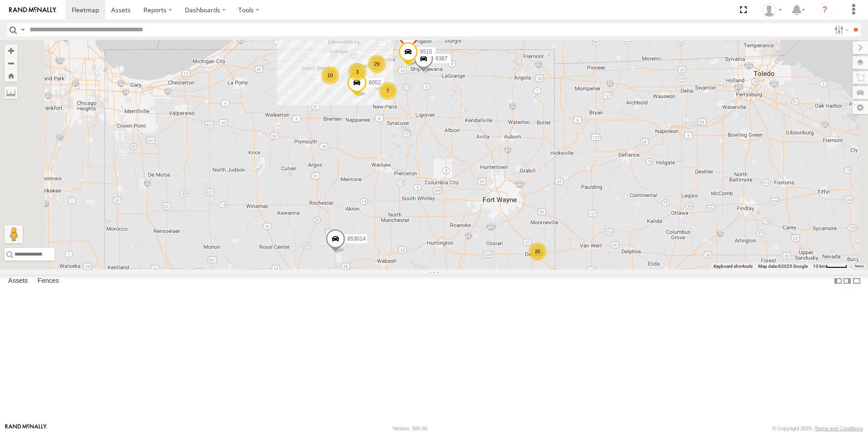 Image resolution: width=868 pixels, height=433 pixels. Describe the element at coordinates (387, 91) in the screenshot. I see `div: 7` at that location.